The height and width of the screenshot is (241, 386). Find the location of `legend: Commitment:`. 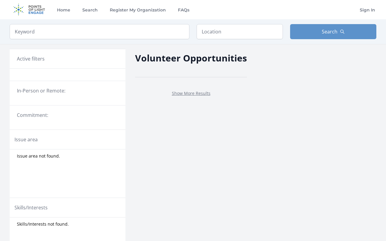

legend: Commitment: is located at coordinates (68, 115).